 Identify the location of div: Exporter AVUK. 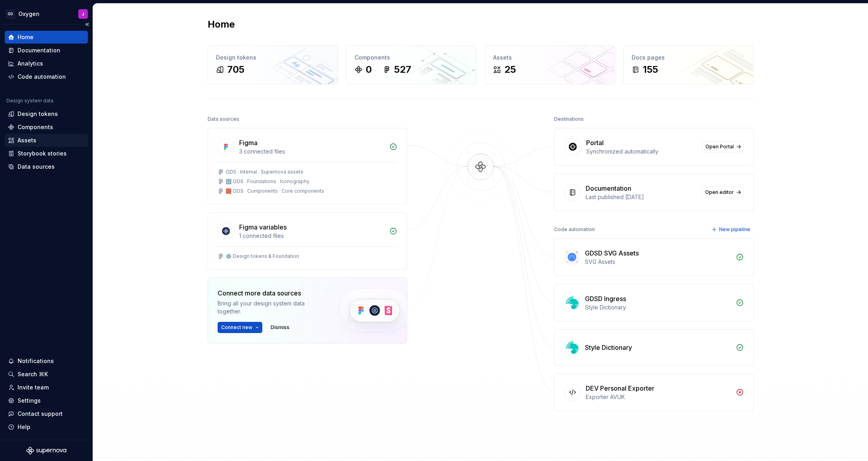
(659, 397).